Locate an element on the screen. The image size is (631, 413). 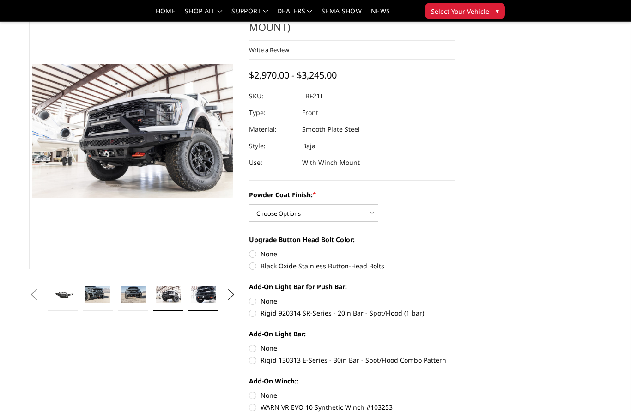
a: Support is located at coordinates (249, 14).